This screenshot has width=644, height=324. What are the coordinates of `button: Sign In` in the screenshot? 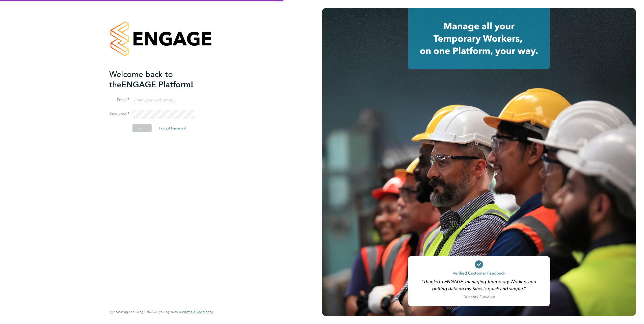 It's located at (142, 128).